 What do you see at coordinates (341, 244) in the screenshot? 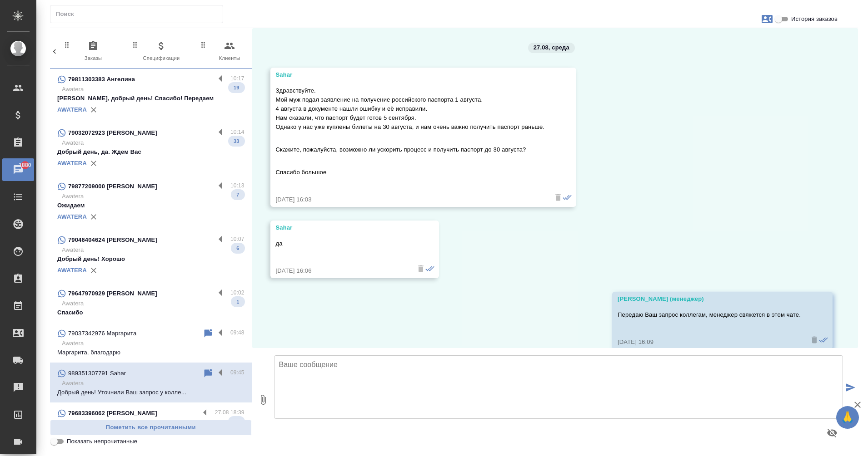
I see `p: да` at bounding box center [341, 244].